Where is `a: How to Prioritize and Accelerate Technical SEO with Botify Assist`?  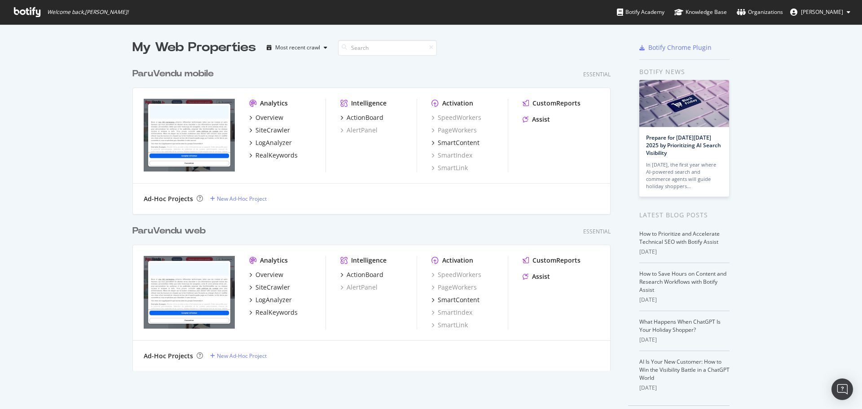 a: How to Prioritize and Accelerate Technical SEO with Botify Assist is located at coordinates (679, 238).